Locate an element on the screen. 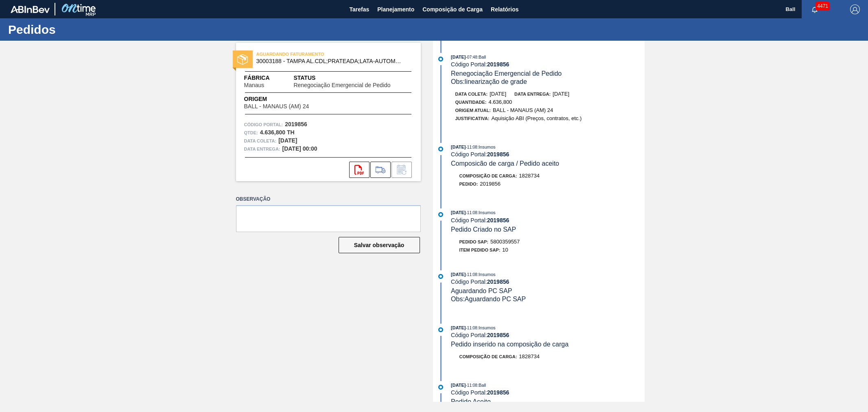 This screenshot has width=868, height=412. div: Abrir arquivo PDF is located at coordinates (359, 169).